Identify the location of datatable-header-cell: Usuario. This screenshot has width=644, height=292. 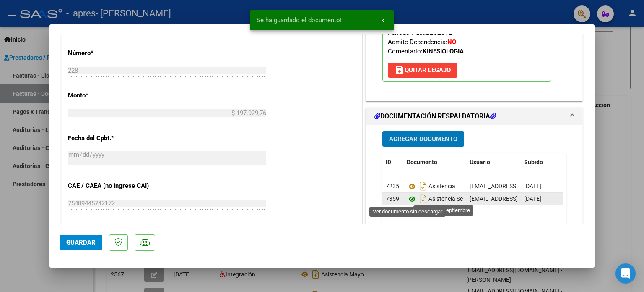
(494, 162).